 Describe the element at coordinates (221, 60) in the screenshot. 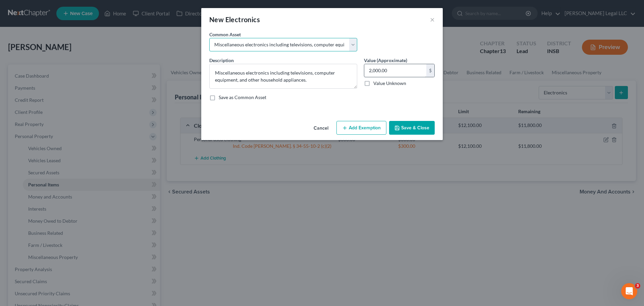

I see `span: Description` at that location.